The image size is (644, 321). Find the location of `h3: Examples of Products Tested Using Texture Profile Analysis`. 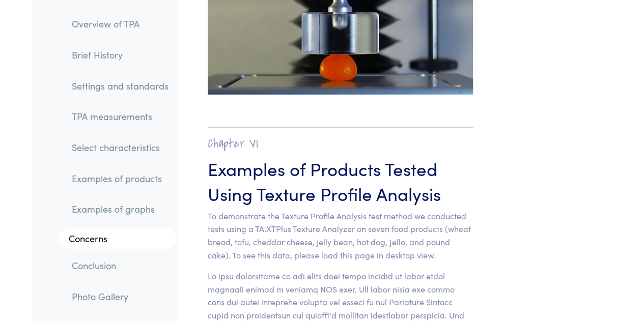

h3: Examples of Products Tested Using Texture Profile Analysis is located at coordinates (340, 180).